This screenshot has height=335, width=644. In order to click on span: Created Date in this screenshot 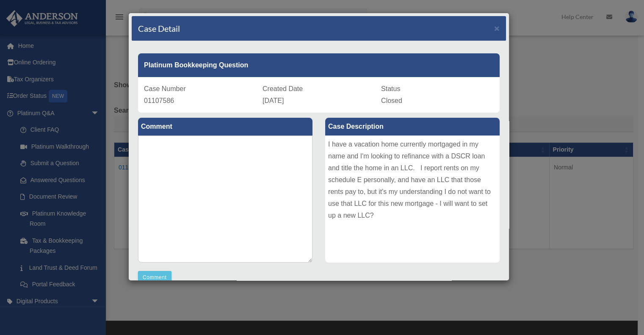, I will do `click(282, 89)`.